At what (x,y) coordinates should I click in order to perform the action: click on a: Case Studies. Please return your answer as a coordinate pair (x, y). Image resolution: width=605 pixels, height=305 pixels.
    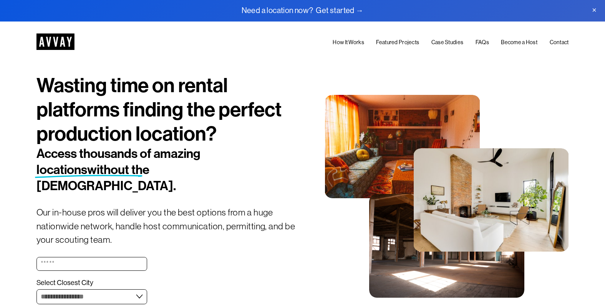
    Looking at the image, I should click on (447, 42).